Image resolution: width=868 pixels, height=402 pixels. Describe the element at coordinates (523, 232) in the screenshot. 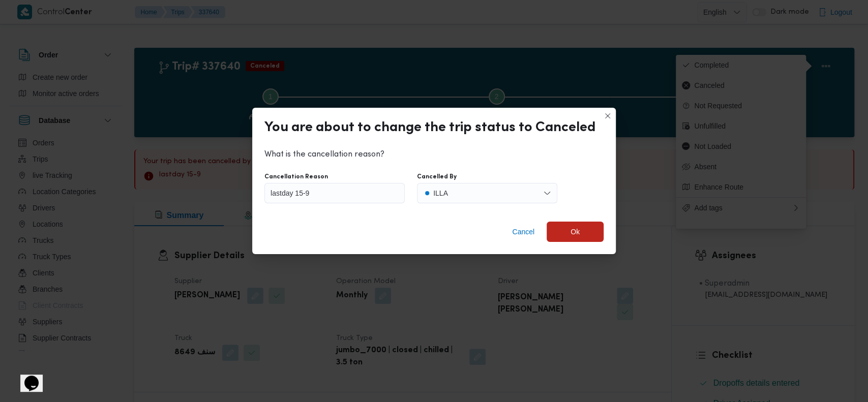

I see `button: Cancel` at that location.